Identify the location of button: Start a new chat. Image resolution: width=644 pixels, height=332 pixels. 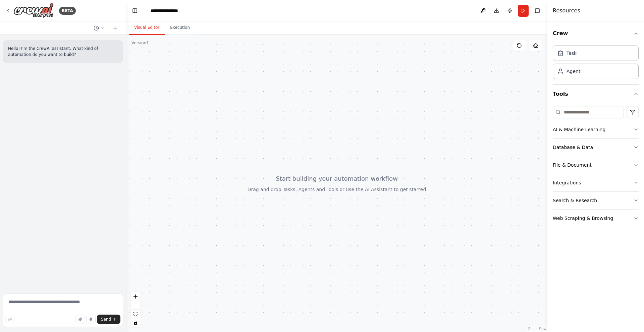
(115, 29).